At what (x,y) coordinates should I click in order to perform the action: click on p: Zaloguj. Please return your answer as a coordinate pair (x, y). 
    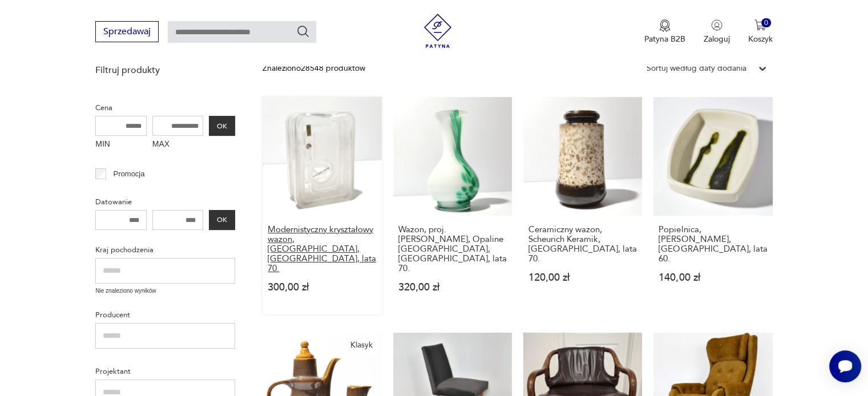
    Looking at the image, I should click on (717, 39).